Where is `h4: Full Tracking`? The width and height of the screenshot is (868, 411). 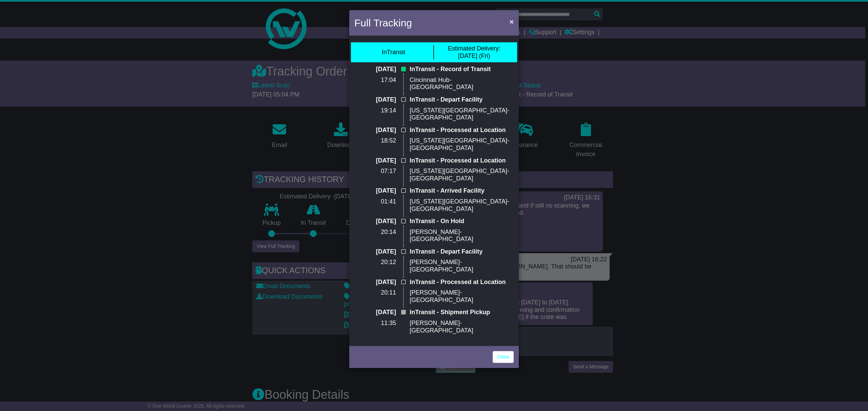 h4: Full Tracking is located at coordinates (383, 22).